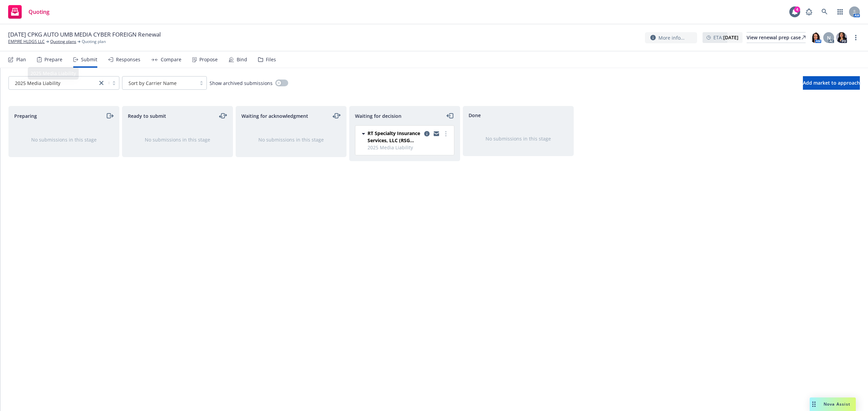 Image resolution: width=868 pixels, height=411 pixels. I want to click on span: More info..., so click(671, 37).